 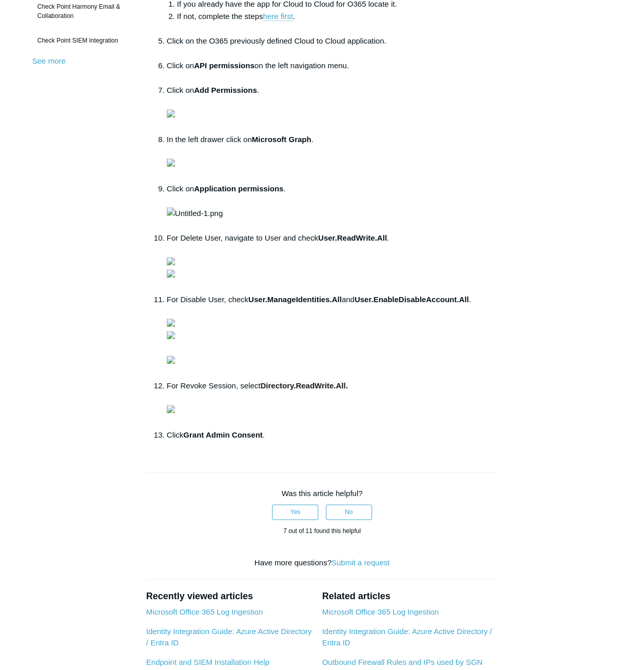 I want to click on strong: API permissions, so click(x=224, y=65).